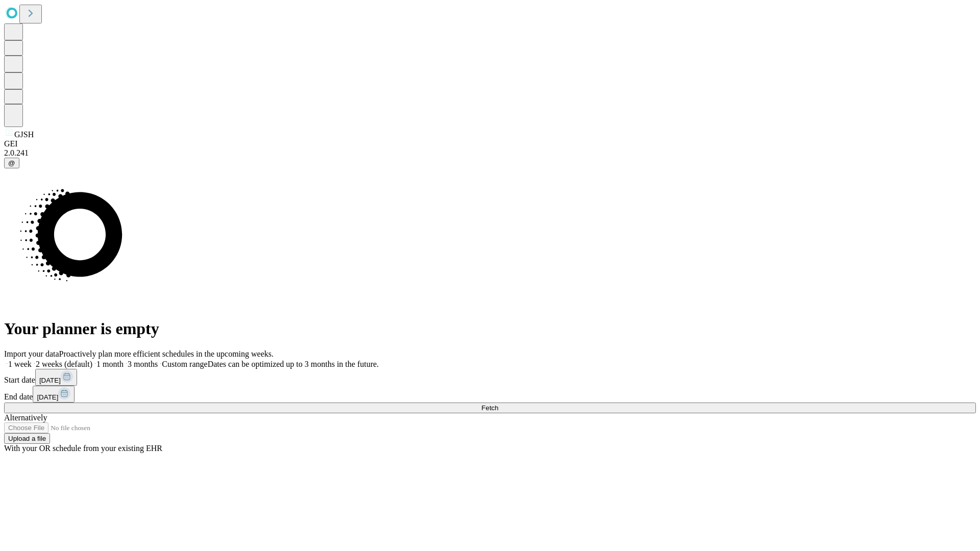  Describe the element at coordinates (31, 353) in the screenshot. I see `span: Import your data` at that location.